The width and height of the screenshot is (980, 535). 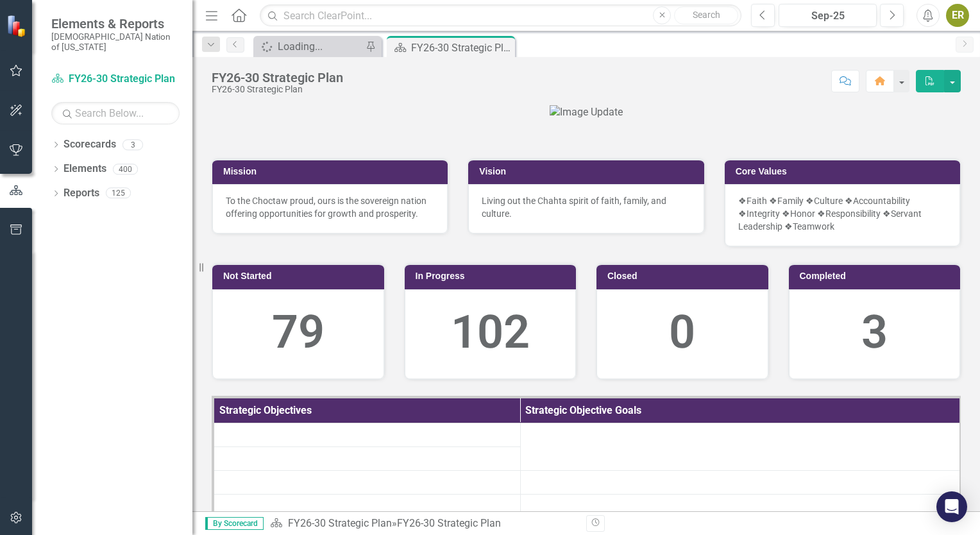 I want to click on div: 0, so click(x=682, y=332).